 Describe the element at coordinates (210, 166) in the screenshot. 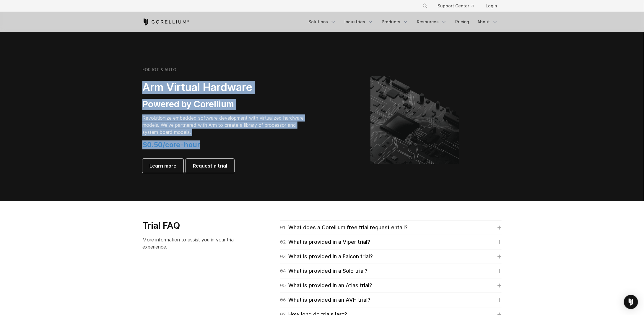

I see `span: Request a trial` at that location.